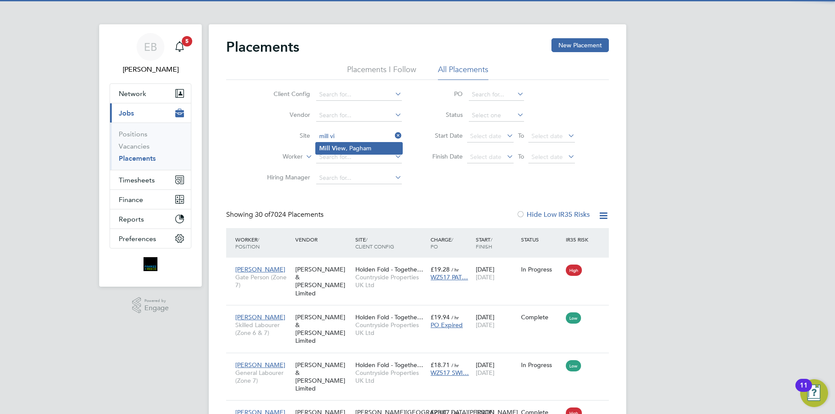 The width and height of the screenshot is (835, 414). Describe the element at coordinates (137, 239) in the screenshot. I see `span: Preferences` at that location.